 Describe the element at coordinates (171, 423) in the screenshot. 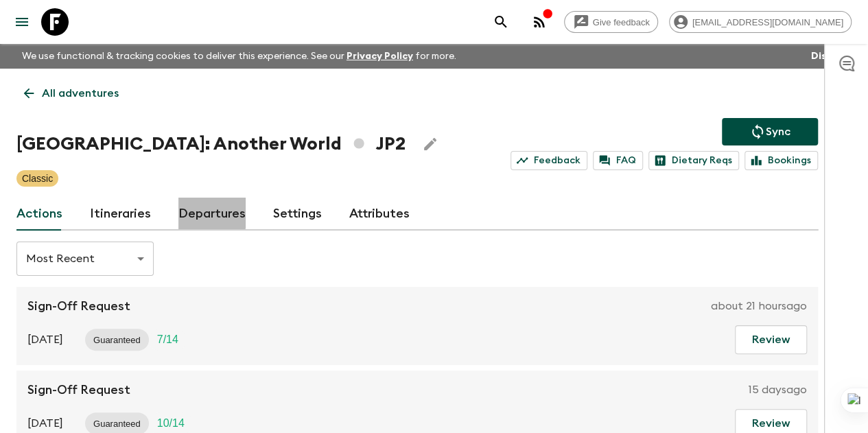

I see `p: 10 / 14` at that location.